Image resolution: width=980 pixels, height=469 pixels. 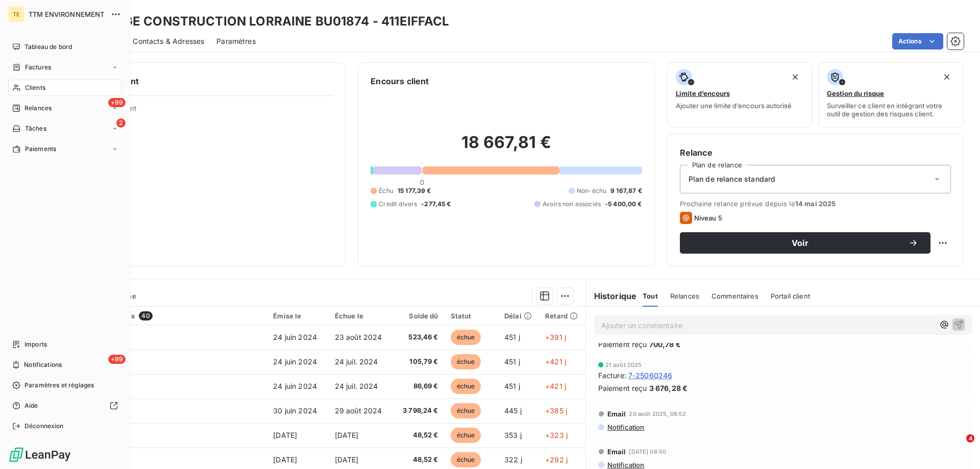 What do you see at coordinates (66, 14) in the screenshot?
I see `span: TTM ENVIRONNEMENT` at bounding box center [66, 14].